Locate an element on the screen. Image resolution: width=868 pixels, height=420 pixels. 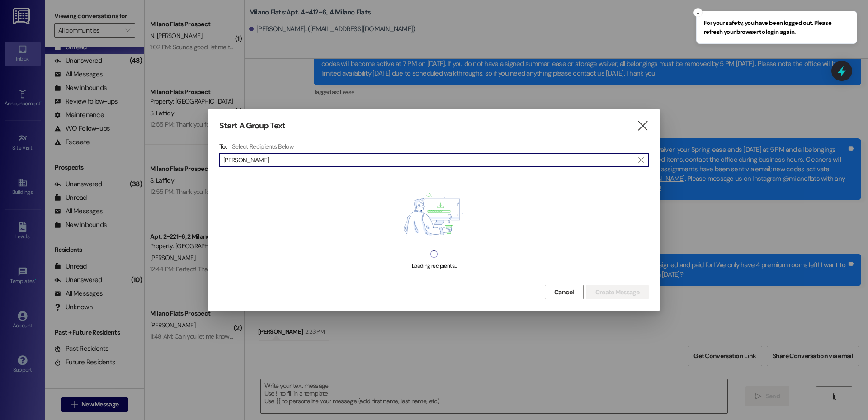
div: Loading recipients... is located at coordinates (434, 266).